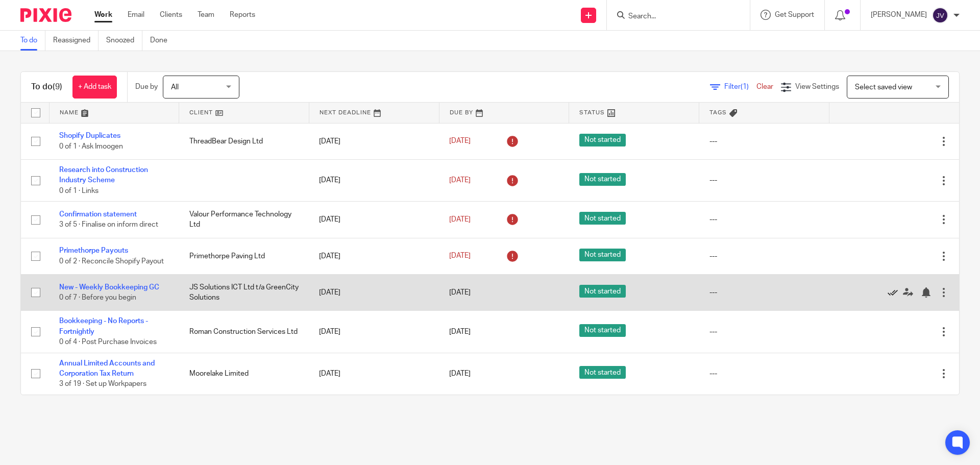 The height and width of the screenshot is (465, 980). What do you see at coordinates (94, 87) in the screenshot?
I see `a: + Add task` at bounding box center [94, 87].